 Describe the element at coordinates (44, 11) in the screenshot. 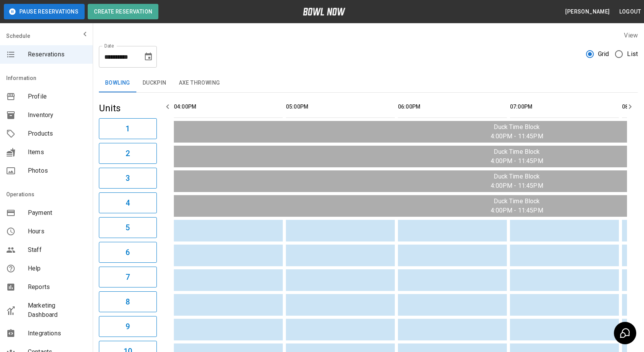

I see `button: Pause Reservations` at that location.